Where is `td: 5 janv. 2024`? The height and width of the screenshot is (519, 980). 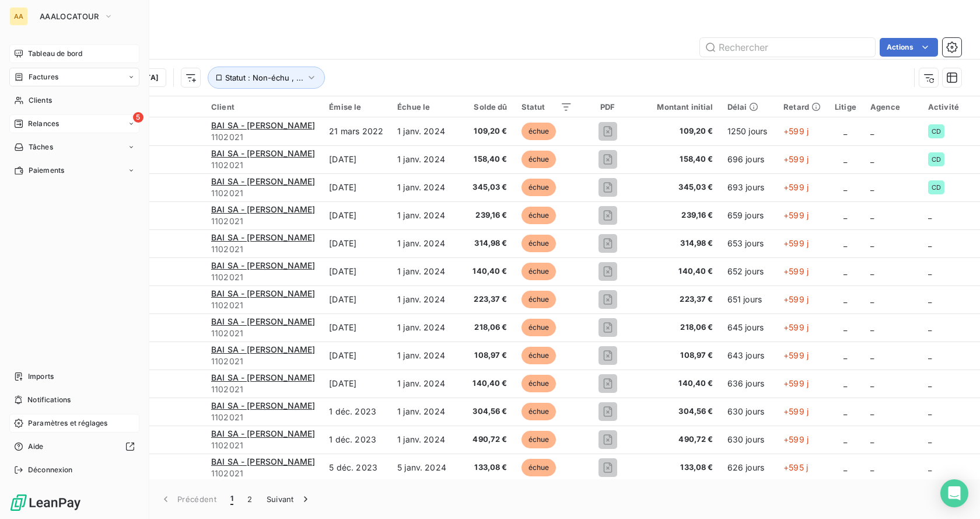
td: 5 janv. 2024 is located at coordinates (425, 468).